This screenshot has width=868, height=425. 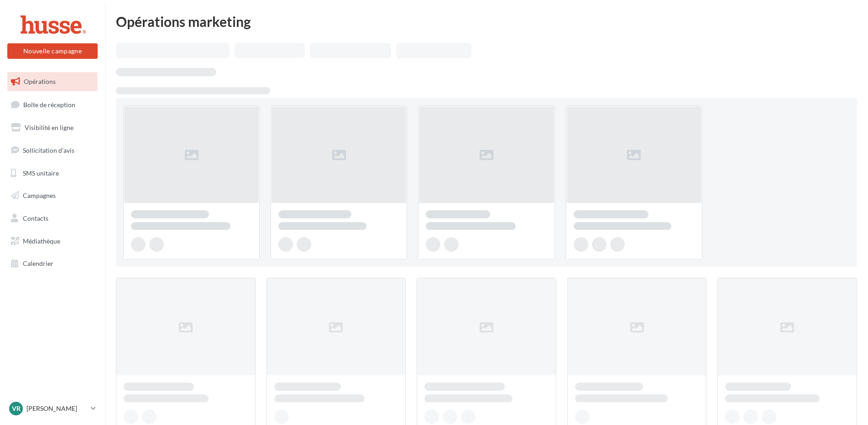 What do you see at coordinates (35, 218) in the screenshot?
I see `span: Contacts` at bounding box center [35, 218].